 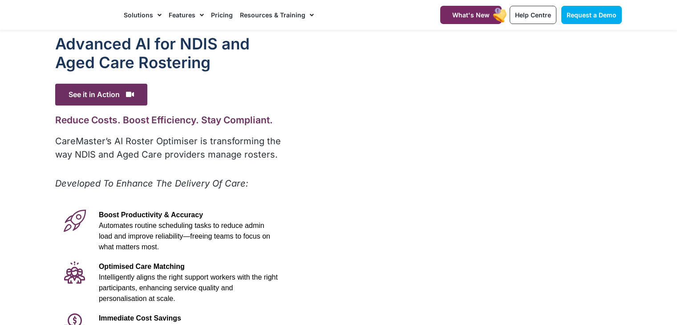 I want to click on span: What's New, so click(x=471, y=15).